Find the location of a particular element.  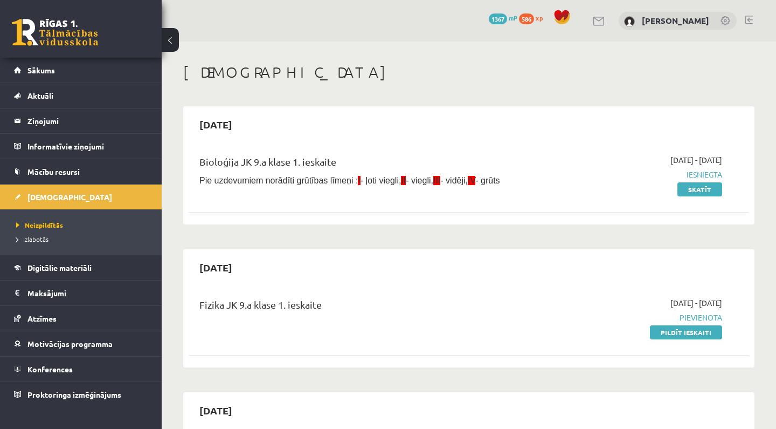

legend: Informatīvie ziņojumi is located at coordinates (88, 146).